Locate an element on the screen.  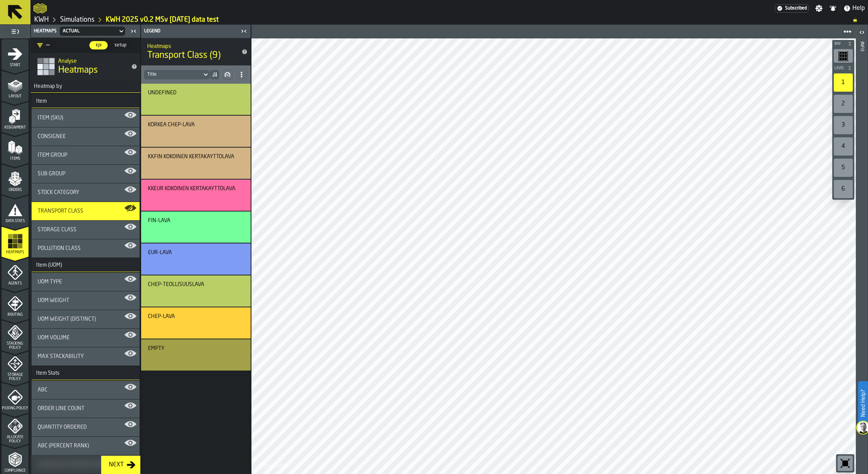
div: stat-Quantity Ordered is located at coordinates (85, 427).